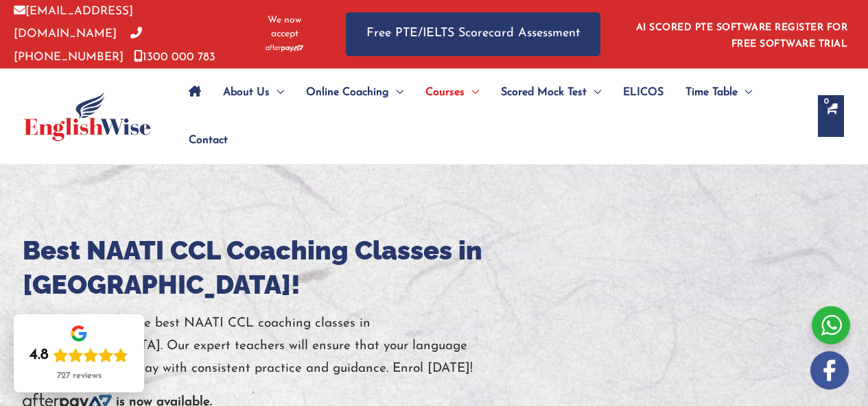 This screenshot has height=406, width=868. Describe the element at coordinates (284, 27) in the screenshot. I see `span: We now accept` at that location.